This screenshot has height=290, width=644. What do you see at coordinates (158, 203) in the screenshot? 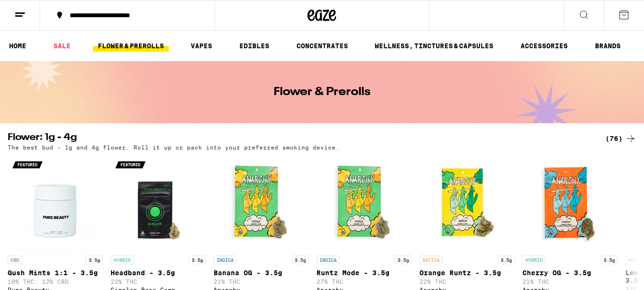
I see `img: Circles Base Camp - Headband - 3.5g` at bounding box center [158, 203].